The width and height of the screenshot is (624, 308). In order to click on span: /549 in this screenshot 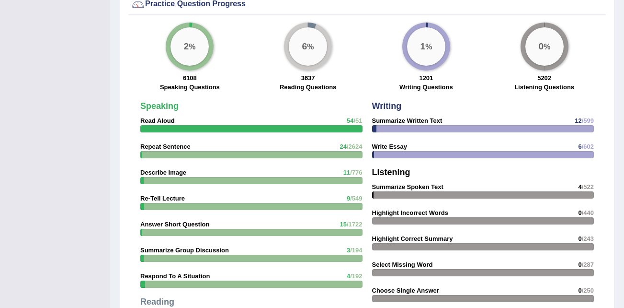, I will do `click(356, 198)`.